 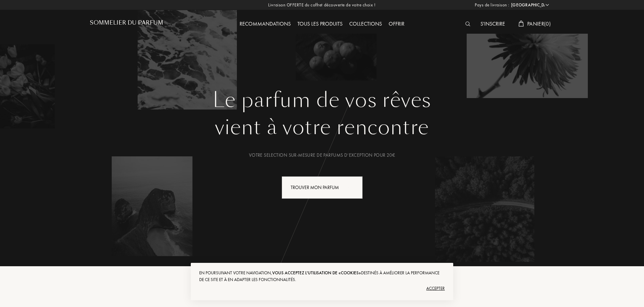 I want to click on div: Recommandations, so click(x=265, y=24).